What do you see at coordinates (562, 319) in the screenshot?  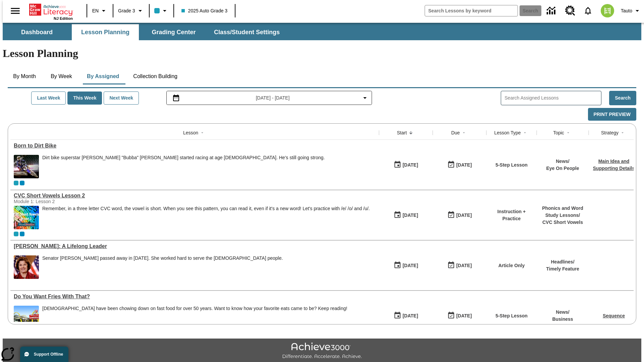 I see `p: Business` at bounding box center [562, 319].